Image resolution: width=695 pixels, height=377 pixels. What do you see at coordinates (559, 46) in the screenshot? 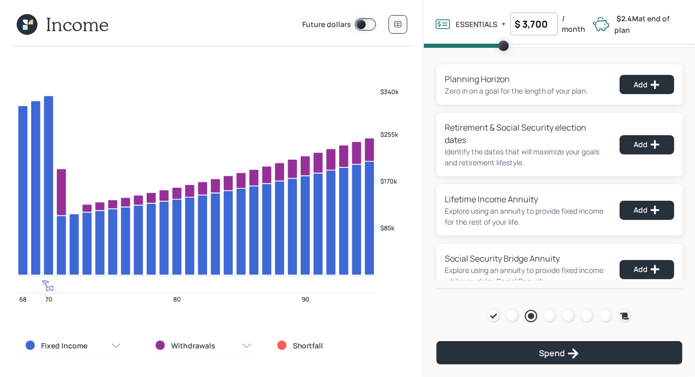
I see `span: Volume` at bounding box center [559, 46].